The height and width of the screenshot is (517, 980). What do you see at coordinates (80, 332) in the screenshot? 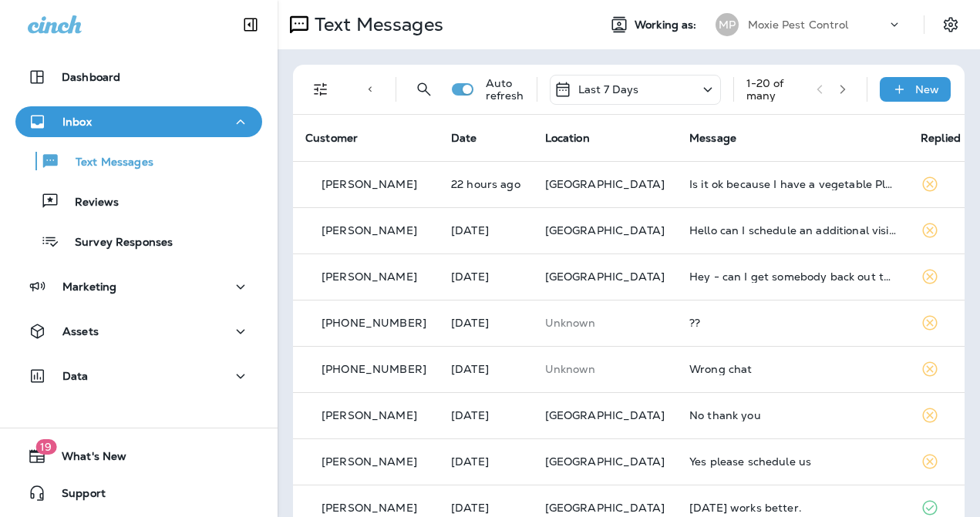
I see `p: Assets` at bounding box center [80, 332].